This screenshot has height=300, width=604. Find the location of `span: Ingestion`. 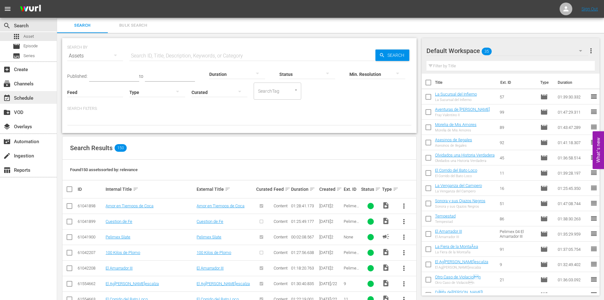

span: Ingestion is located at coordinates (7, 156).